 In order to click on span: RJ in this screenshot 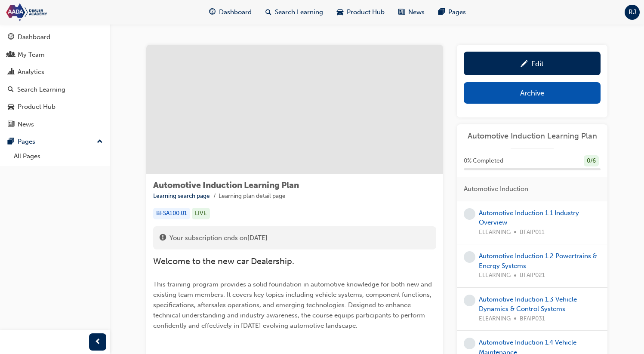, I will do `click(632, 12)`.